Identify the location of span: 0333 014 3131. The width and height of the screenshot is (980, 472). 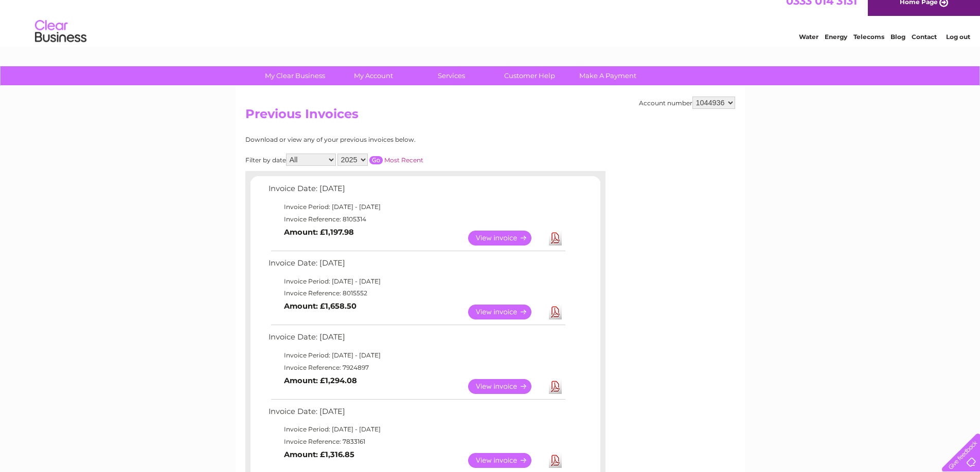
(821, 11).